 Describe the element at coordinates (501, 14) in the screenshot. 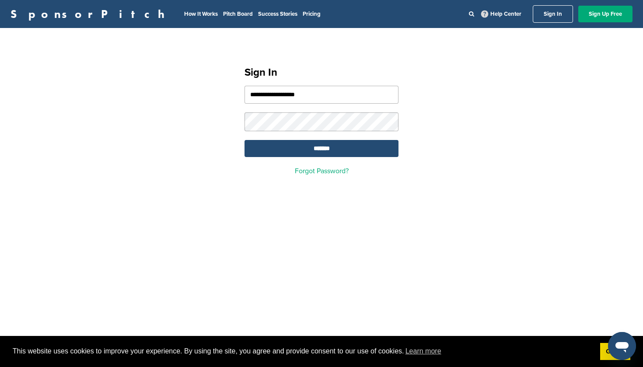

I see `a: Help Center` at that location.